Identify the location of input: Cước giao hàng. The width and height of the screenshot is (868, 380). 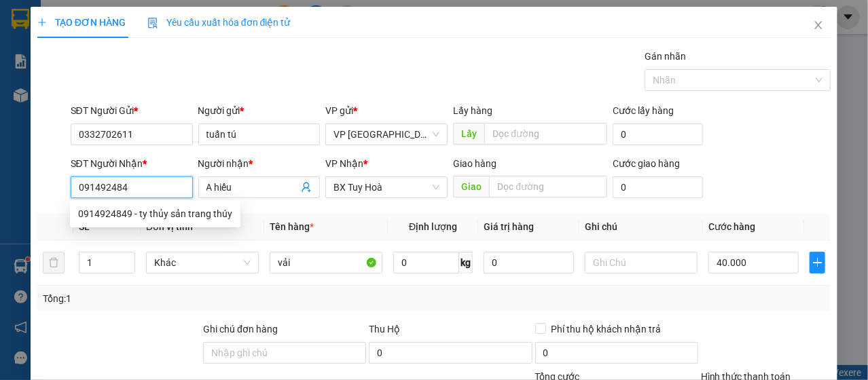
(658, 187).